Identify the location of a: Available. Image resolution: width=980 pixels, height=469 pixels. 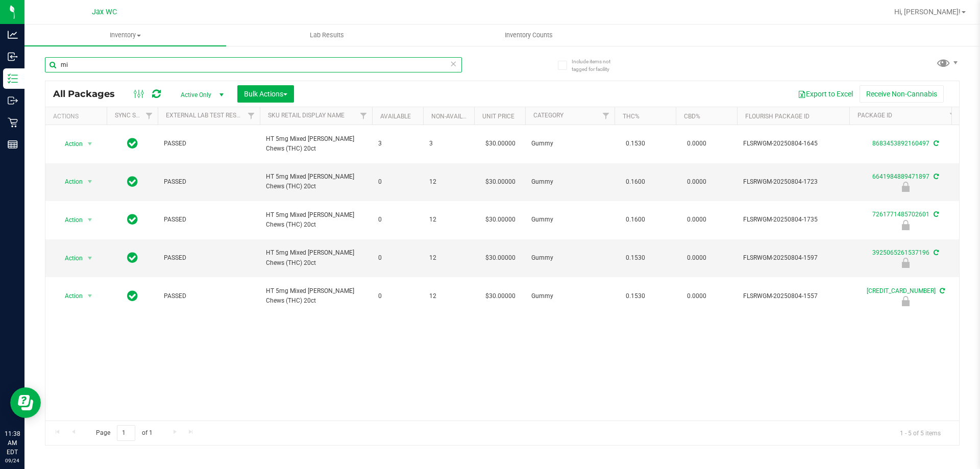
(396, 117).